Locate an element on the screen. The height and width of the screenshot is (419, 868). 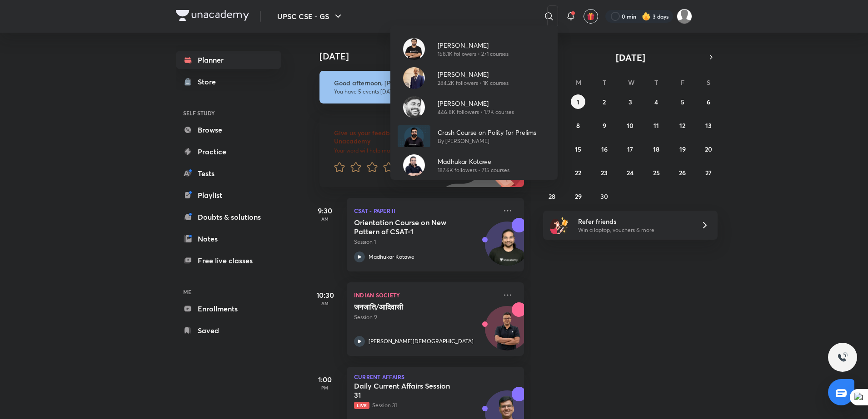
p: Madhukar Kotawe is located at coordinates (474, 161).